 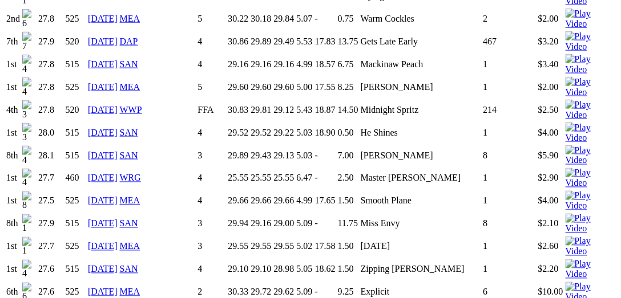 What do you see at coordinates (261, 110) in the screenshot?
I see `td: 29.81` at bounding box center [261, 110].